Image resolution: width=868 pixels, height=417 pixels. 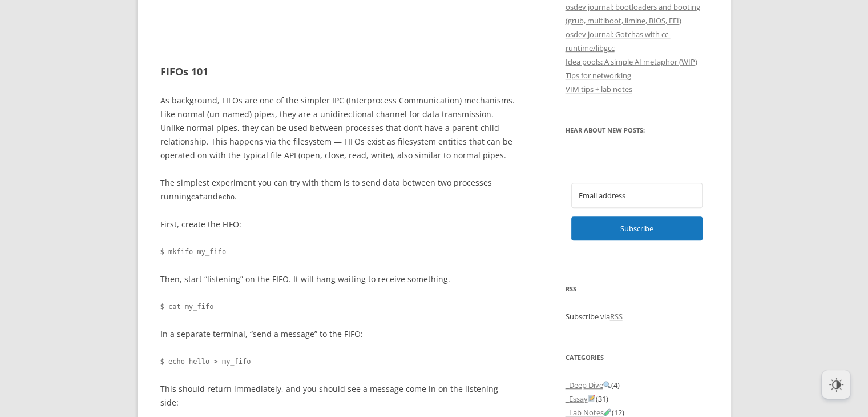 I want to click on h3: Hear about new posts:, so click(x=637, y=131).